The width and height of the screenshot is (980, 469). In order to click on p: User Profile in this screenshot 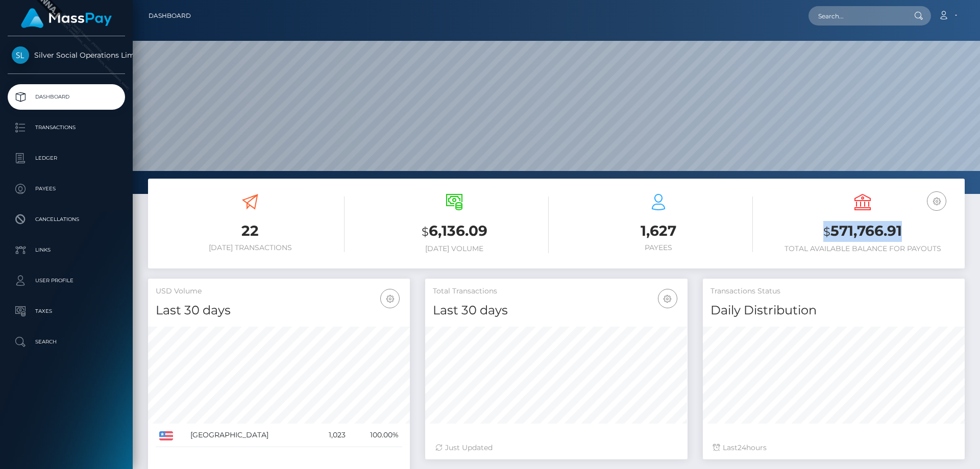, I will do `click(66, 281)`.